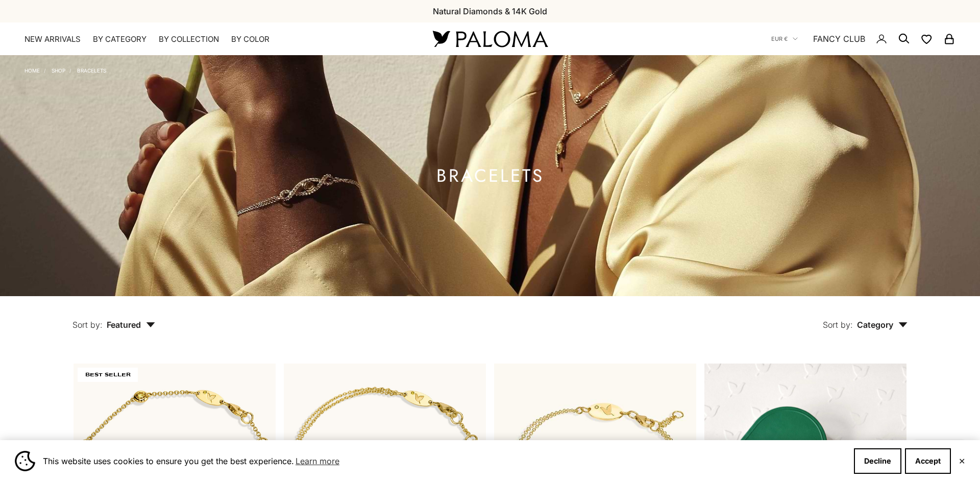 This screenshot has width=980, height=482. What do you see at coordinates (779, 39) in the screenshot?
I see `span: EUR €` at bounding box center [779, 39].